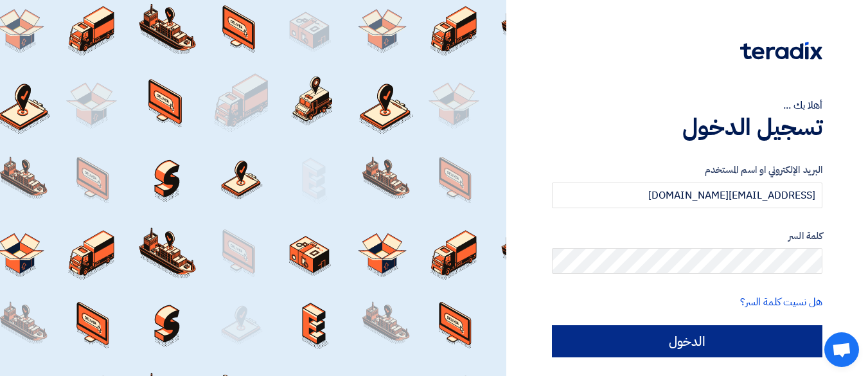  What do you see at coordinates (841, 350) in the screenshot?
I see `a: دردشة مفتوحة` at bounding box center [841, 350].